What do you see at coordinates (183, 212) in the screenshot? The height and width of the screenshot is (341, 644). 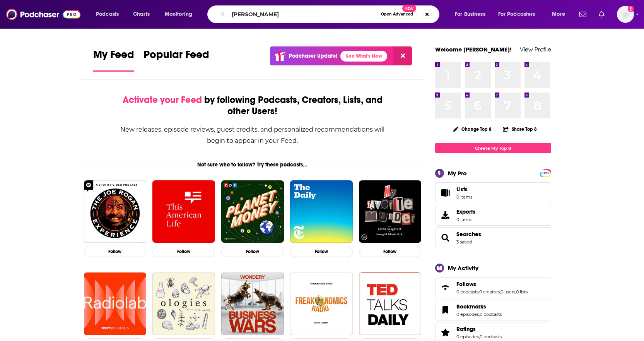 I see `a: This American Life` at bounding box center [183, 212].